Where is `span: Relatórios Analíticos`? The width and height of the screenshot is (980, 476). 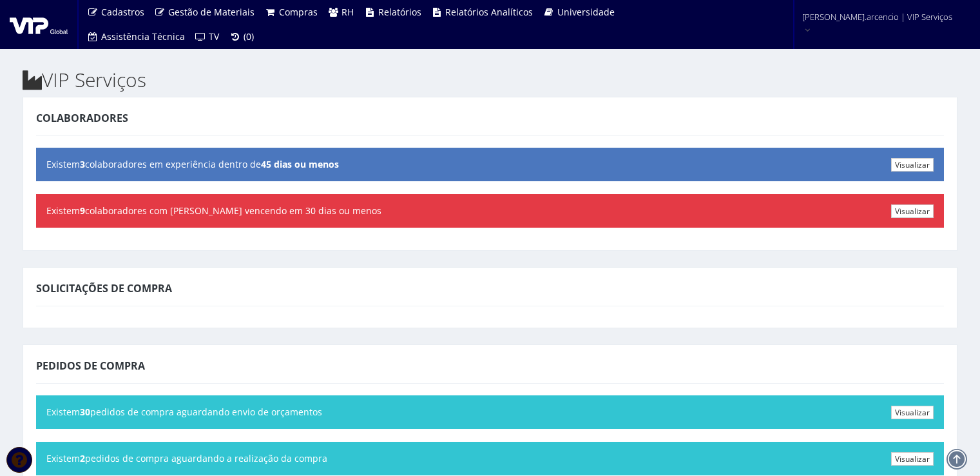 span: Relatórios Analíticos is located at coordinates (489, 12).